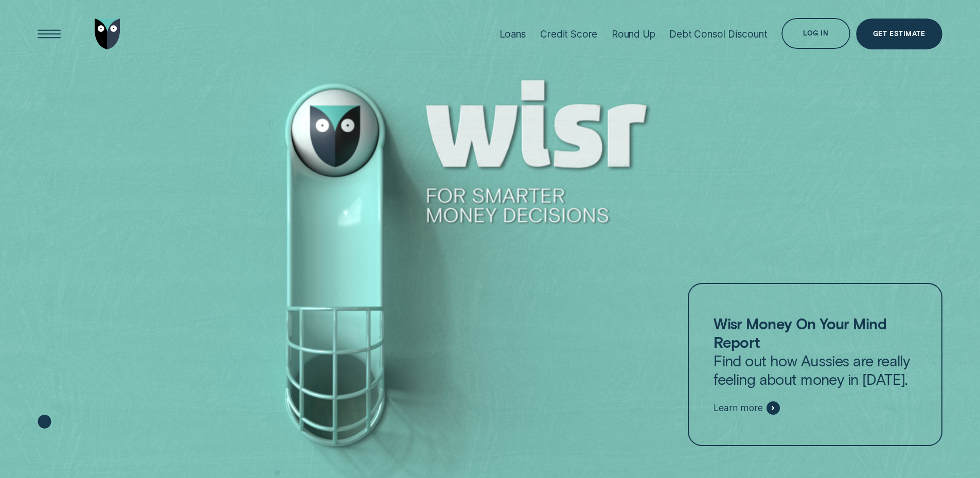  What do you see at coordinates (50, 34) in the screenshot?
I see `button: Open Menu` at bounding box center [50, 34].